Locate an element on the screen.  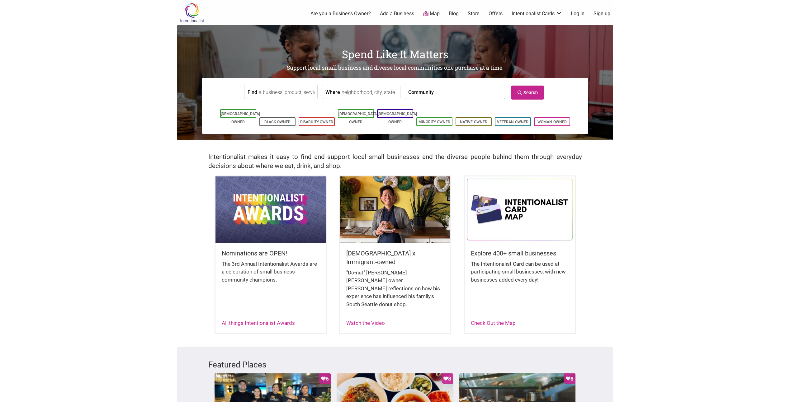
a: Add a Business is located at coordinates (397, 14).